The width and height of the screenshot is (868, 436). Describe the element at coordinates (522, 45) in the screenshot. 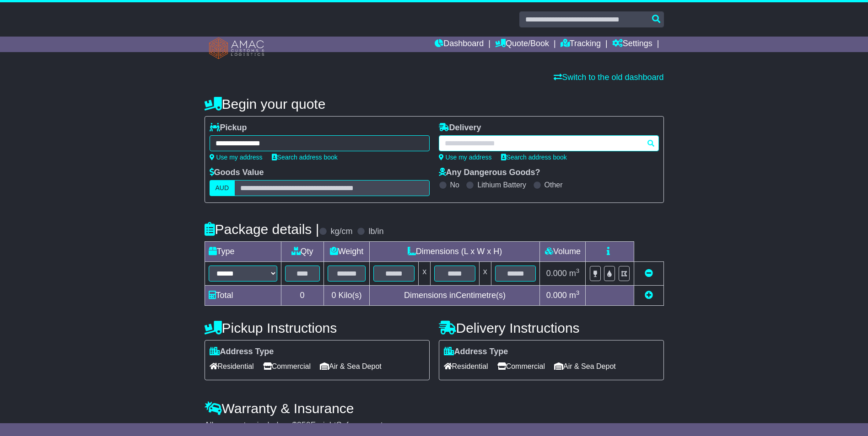

I see `a: Quote/Book` at that location.